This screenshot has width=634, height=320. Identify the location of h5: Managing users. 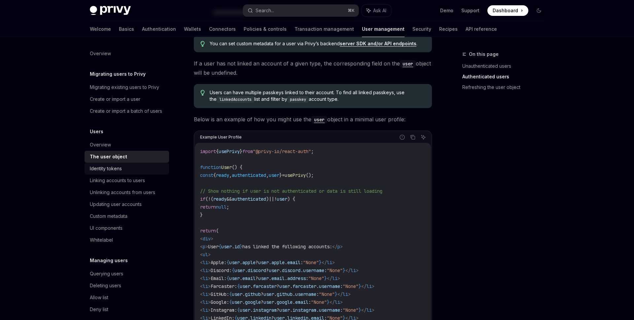
(109, 260).